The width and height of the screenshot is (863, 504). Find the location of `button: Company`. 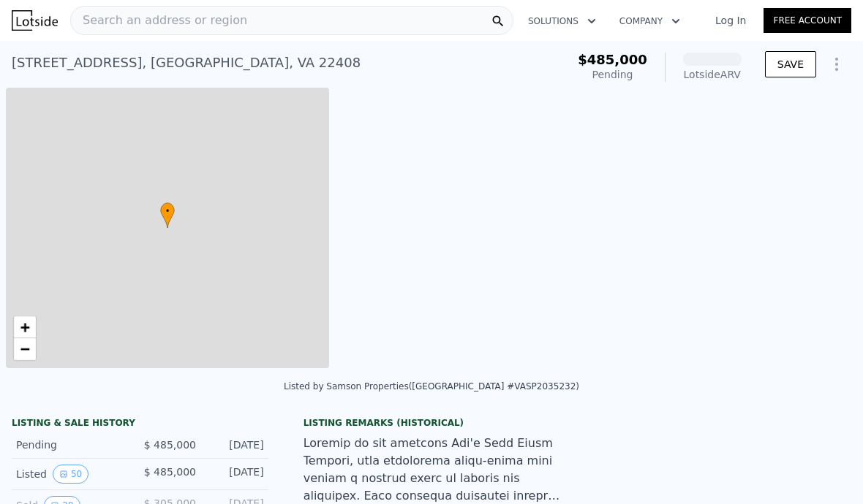

button: Company is located at coordinates (649, 21).